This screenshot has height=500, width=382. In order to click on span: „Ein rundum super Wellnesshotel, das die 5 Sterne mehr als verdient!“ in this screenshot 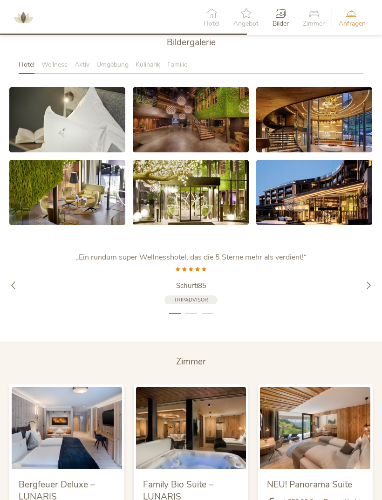, I will do `click(191, 257)`.